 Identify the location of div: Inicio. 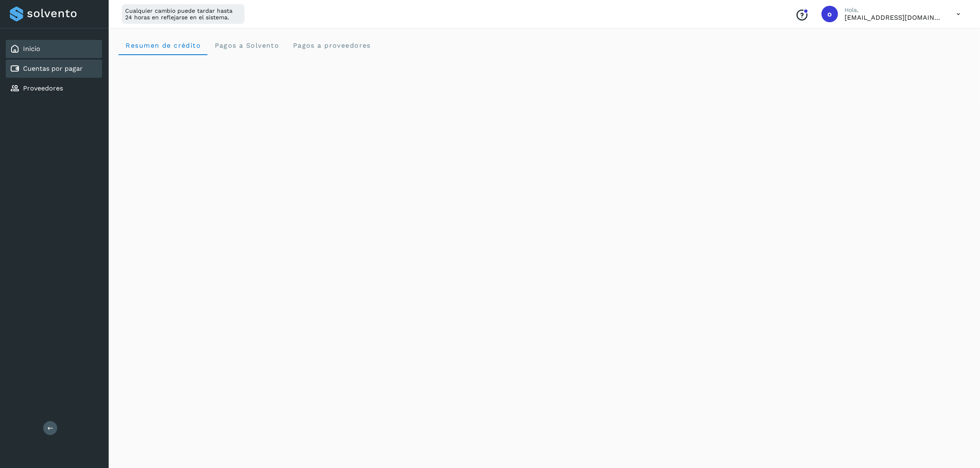
(54, 49).